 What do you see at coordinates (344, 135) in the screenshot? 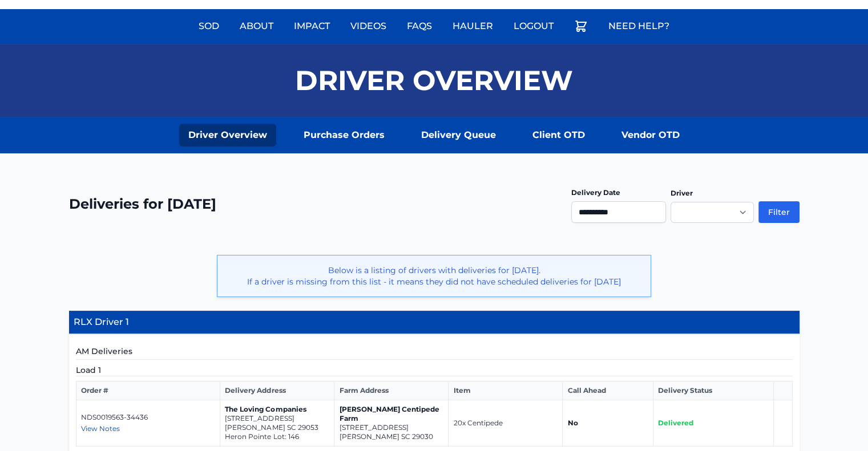
I see `a: Purchase Orders` at bounding box center [344, 135].